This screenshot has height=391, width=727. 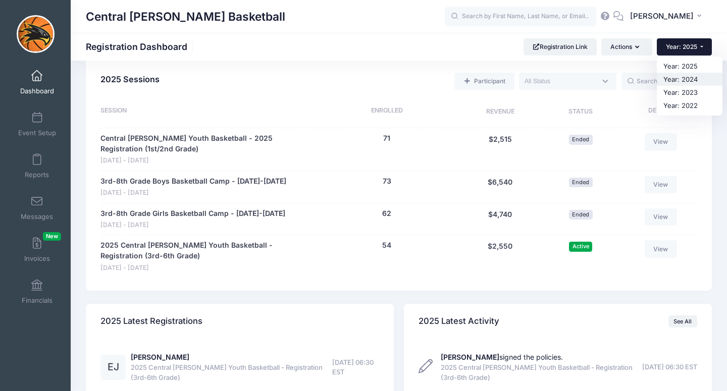 I want to click on span: Messages, so click(x=37, y=217).